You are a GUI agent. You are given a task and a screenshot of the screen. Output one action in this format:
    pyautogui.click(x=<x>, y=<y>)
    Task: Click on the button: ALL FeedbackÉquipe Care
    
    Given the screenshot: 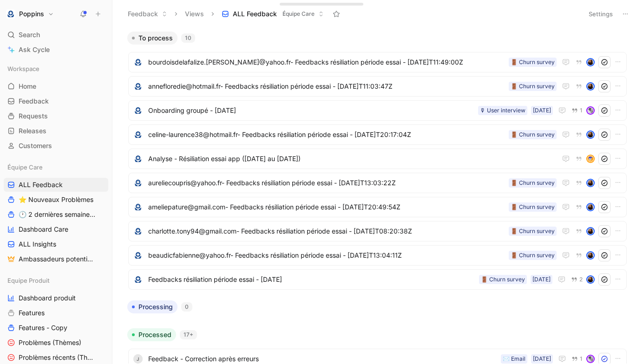 What is the action you would take?
    pyautogui.click(x=273, y=14)
    